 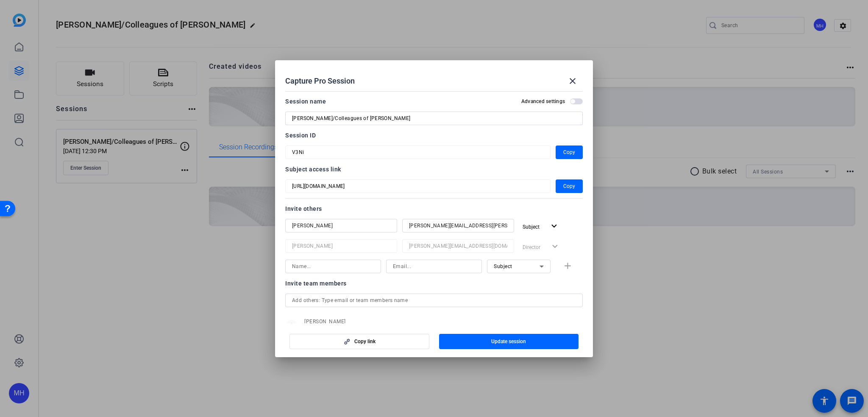 What do you see at coordinates (509, 341) in the screenshot?
I see `span: Update session` at bounding box center [509, 341].